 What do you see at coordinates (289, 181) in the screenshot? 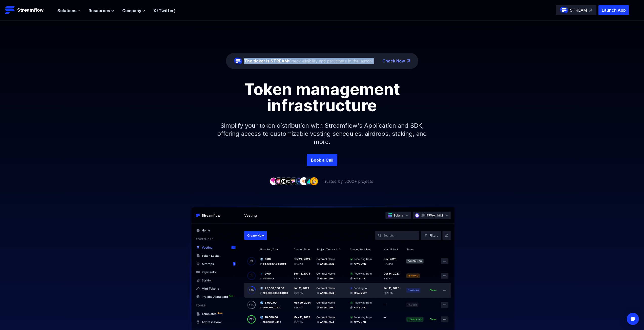
I see `img: company-4` at bounding box center [289, 181].